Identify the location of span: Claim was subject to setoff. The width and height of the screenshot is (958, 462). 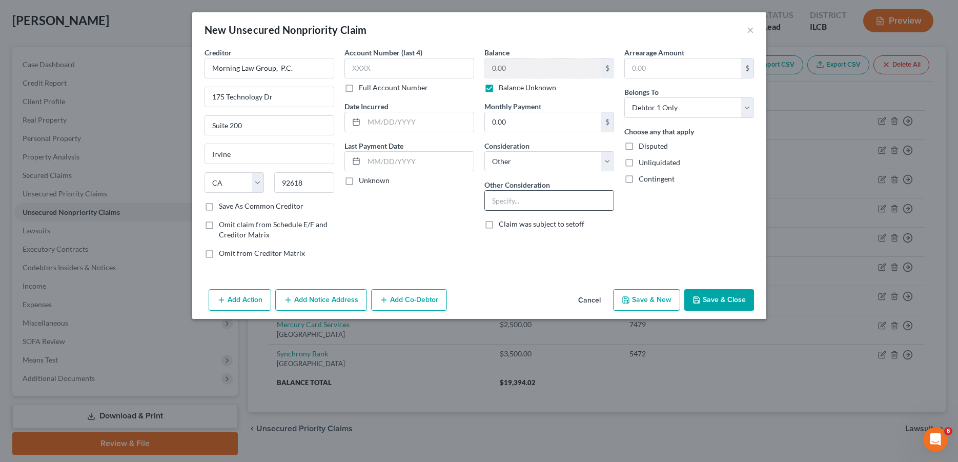
(541, 223).